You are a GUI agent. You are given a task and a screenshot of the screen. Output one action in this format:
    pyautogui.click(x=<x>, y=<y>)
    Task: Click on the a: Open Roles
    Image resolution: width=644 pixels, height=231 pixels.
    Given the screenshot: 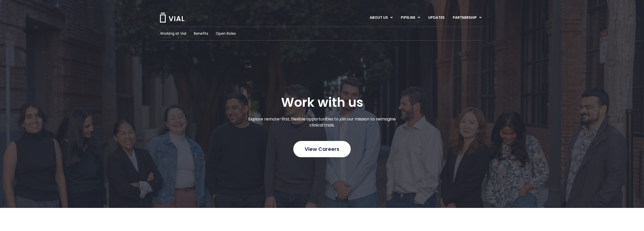 What is the action you would take?
    pyautogui.click(x=226, y=33)
    